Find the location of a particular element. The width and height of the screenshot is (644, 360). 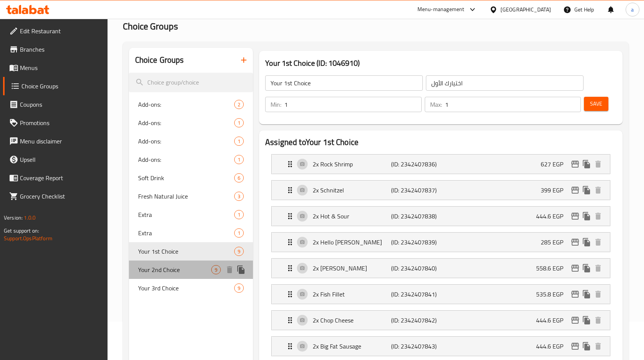

div: Your 3rd Choice9 is located at coordinates (191, 288).